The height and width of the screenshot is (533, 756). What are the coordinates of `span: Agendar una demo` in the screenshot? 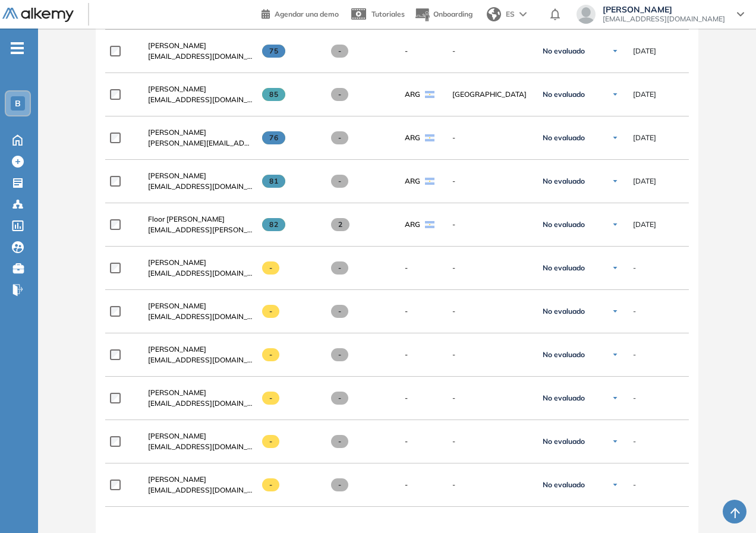 It's located at (306, 14).